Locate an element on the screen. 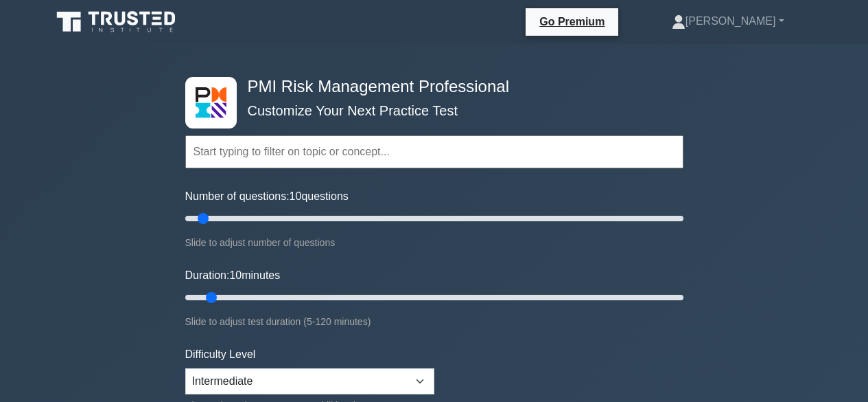  label: Number of questions: questions is located at coordinates (267, 196).